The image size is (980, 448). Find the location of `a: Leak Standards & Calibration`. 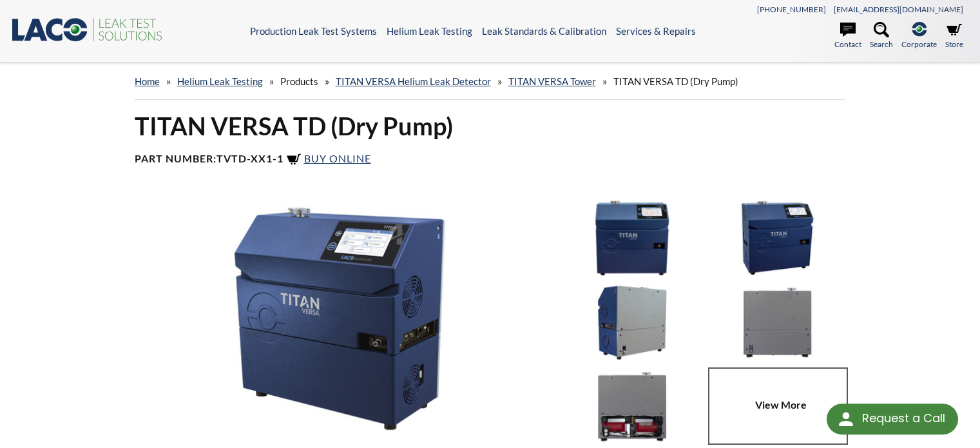

a: Leak Standards & Calibration is located at coordinates (543, 31).